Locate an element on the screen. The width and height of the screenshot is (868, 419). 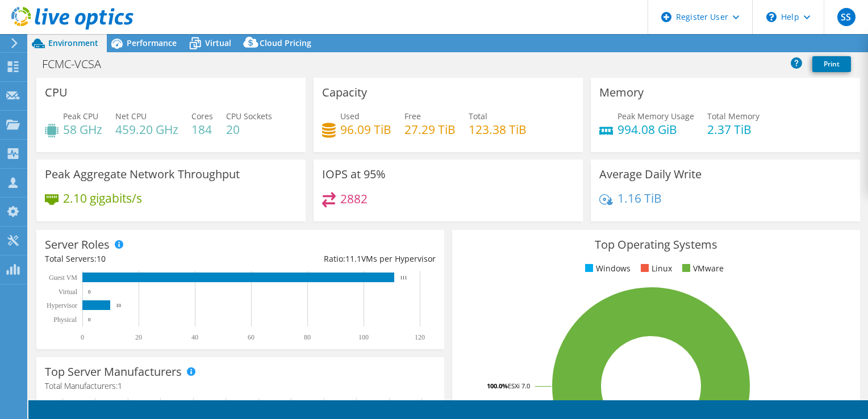
tspan: 100.0% is located at coordinates (497, 385).